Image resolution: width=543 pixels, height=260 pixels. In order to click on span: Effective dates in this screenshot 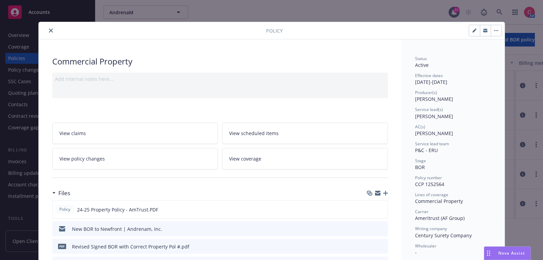, I will do `click(429, 75)`.